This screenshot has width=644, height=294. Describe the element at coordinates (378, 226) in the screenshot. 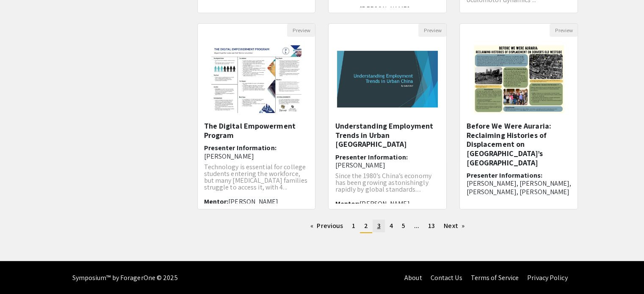

I see `span: 3` at that location.